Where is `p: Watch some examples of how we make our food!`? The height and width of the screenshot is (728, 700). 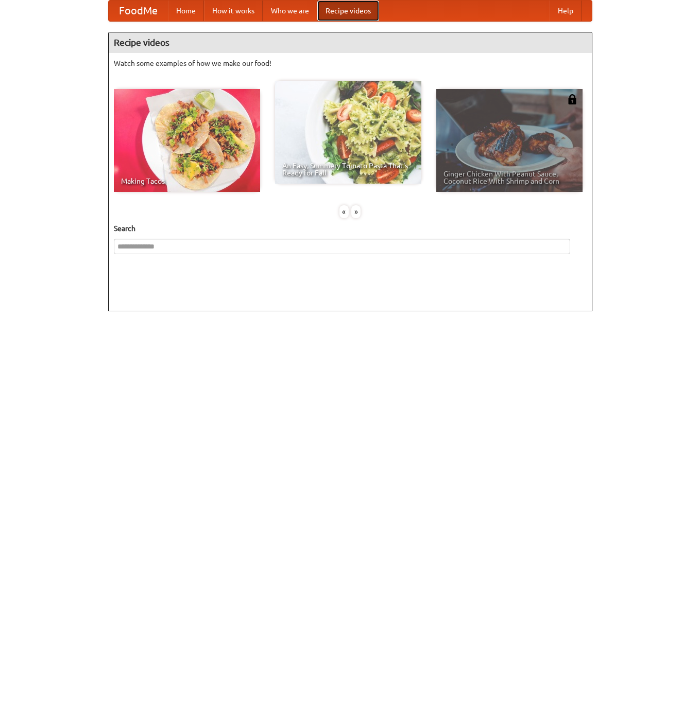
p: Watch some examples of how we make our food! is located at coordinates (350, 63).